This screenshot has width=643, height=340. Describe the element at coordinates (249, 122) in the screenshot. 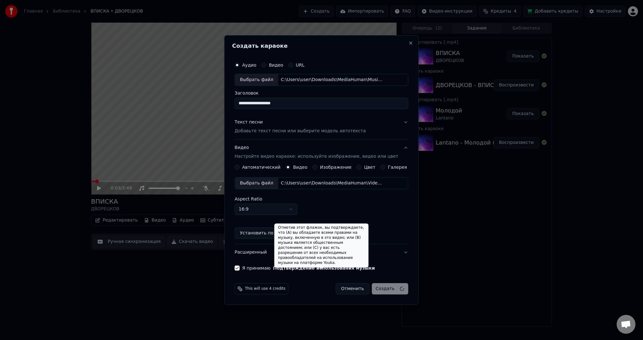

I see `div: Текст песни` at that location.